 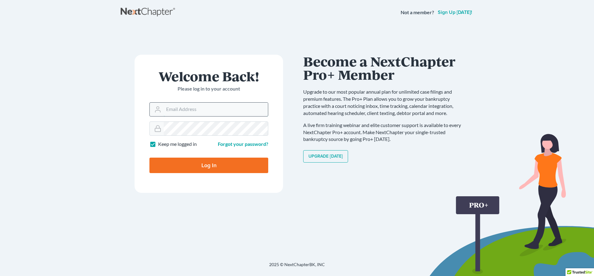 What do you see at coordinates (177, 144) in the screenshot?
I see `label: Keep me logged in` at bounding box center [177, 144].